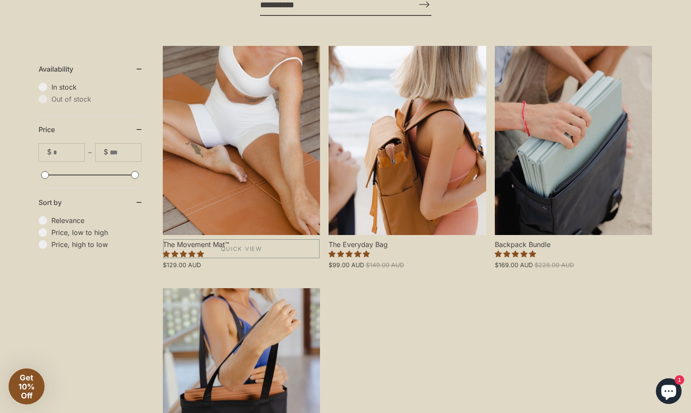  What do you see at coordinates (90, 202) in the screenshot?
I see `summary: Sort by` at bounding box center [90, 202].